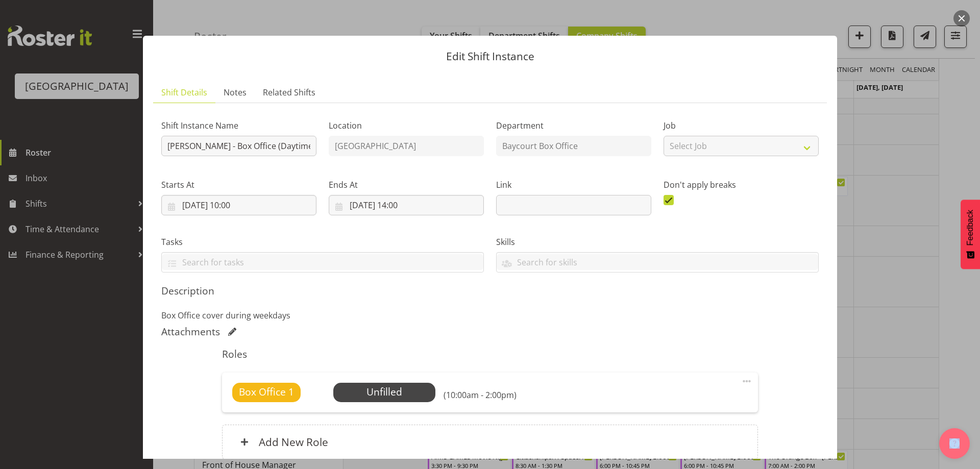 Image resolution: width=980 pixels, height=469 pixels. I want to click on span: Box Office 1, so click(267, 391).